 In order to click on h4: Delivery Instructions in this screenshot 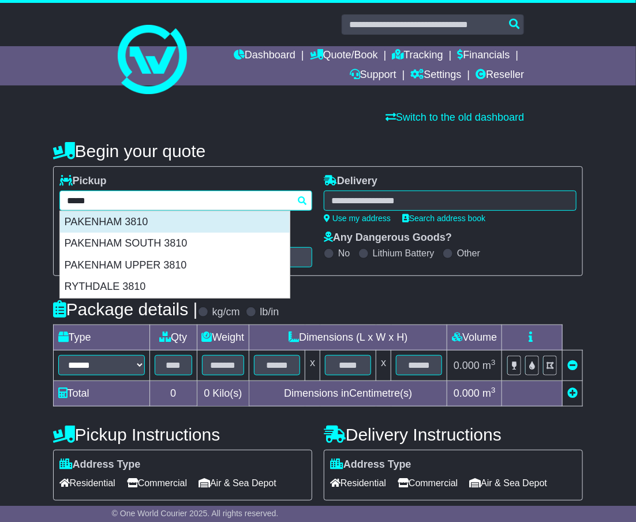, I will do `click(453, 434)`.